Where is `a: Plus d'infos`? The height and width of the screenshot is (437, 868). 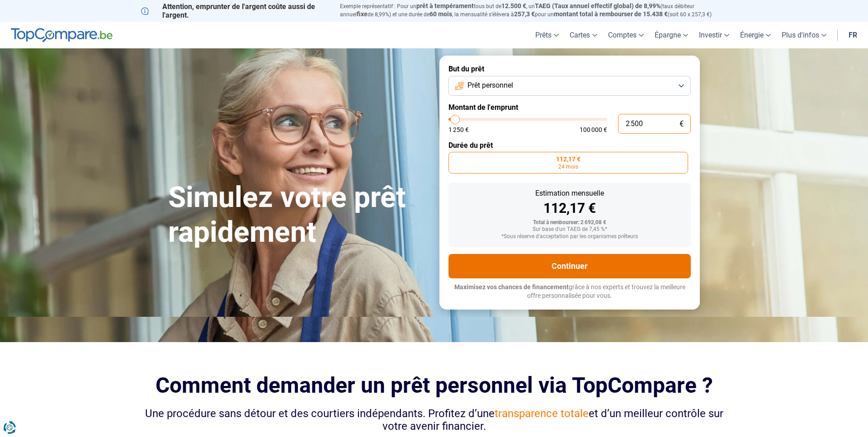 a: Plus d'infos is located at coordinates (803, 35).